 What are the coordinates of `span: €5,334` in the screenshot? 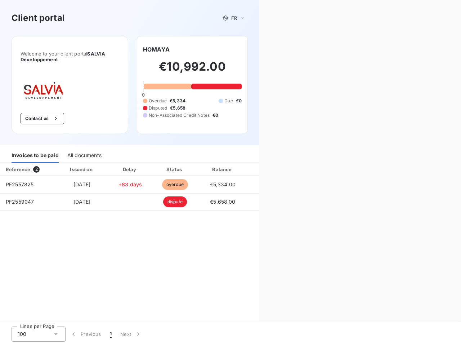 It's located at (178, 101).